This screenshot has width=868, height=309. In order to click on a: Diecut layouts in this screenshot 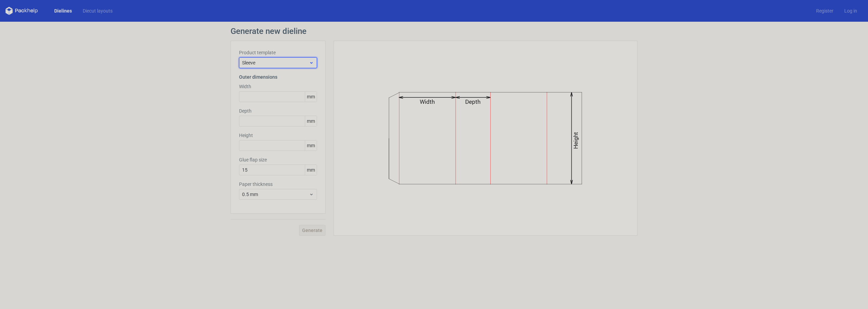, I will do `click(98, 11)`.